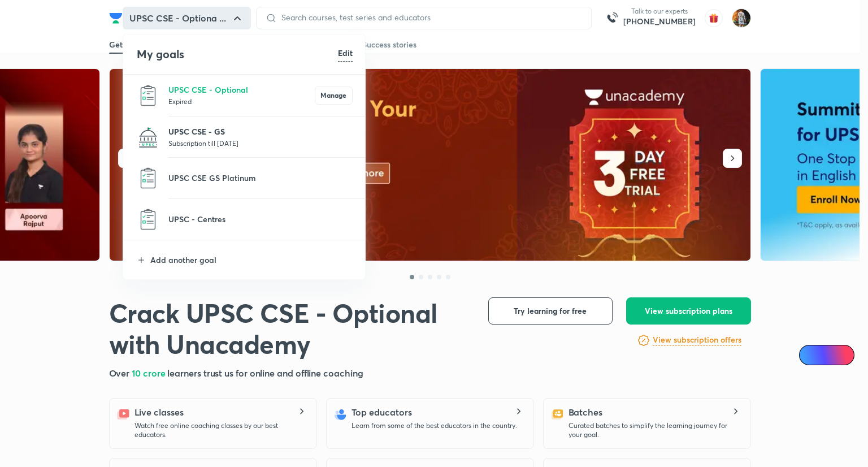 This screenshot has width=868, height=467. I want to click on h4: My goals, so click(237, 55).